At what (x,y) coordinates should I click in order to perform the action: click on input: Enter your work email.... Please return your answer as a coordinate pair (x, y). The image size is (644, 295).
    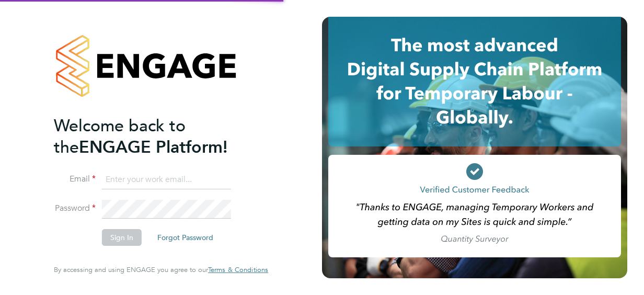
    Looking at the image, I should click on (166, 180).